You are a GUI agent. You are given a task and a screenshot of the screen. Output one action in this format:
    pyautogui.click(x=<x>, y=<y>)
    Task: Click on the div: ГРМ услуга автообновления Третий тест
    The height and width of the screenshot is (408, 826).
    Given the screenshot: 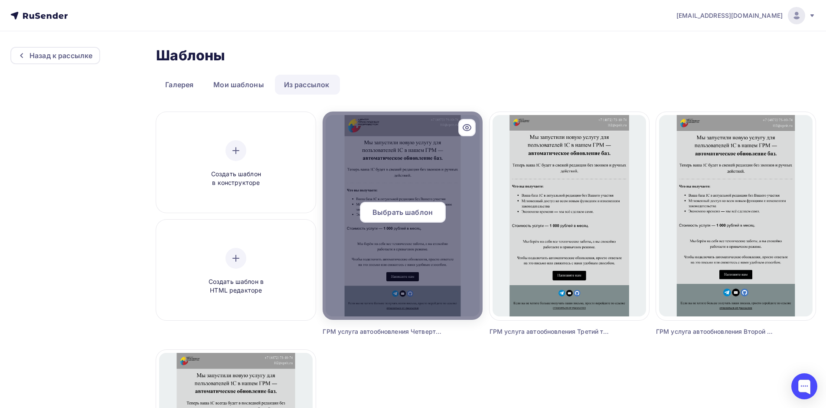 What is the action you would take?
    pyautogui.click(x=549, y=331)
    